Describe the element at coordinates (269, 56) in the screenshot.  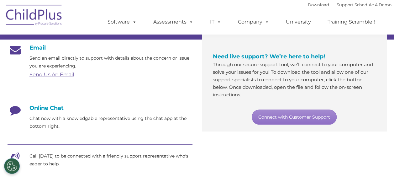
I see `span: Need live support? We’re here to help!` at that location.